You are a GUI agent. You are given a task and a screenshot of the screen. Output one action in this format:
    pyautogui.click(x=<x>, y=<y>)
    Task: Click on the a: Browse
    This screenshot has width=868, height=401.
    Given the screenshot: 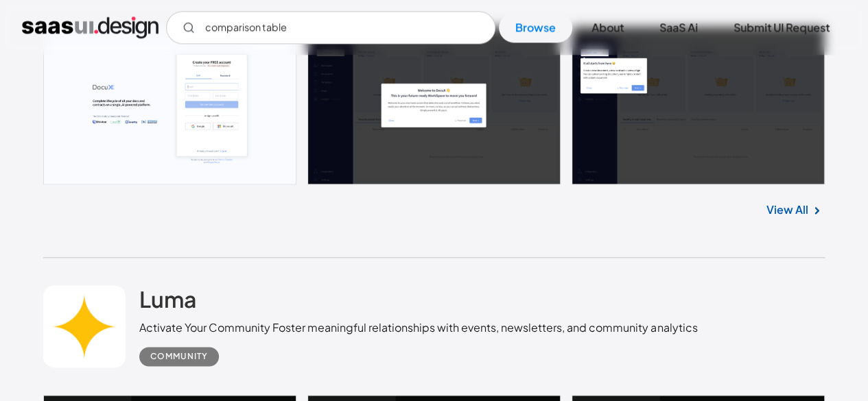 What is the action you would take?
    pyautogui.click(x=535, y=28)
    